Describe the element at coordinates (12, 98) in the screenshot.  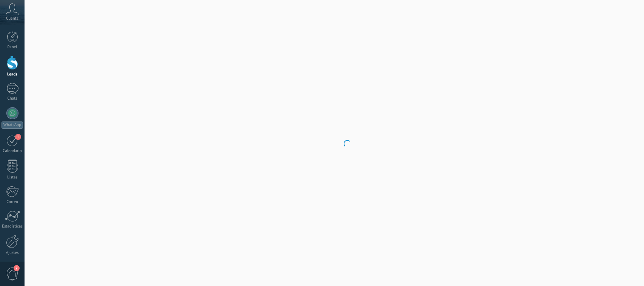
I see `div: Chats` at that location.